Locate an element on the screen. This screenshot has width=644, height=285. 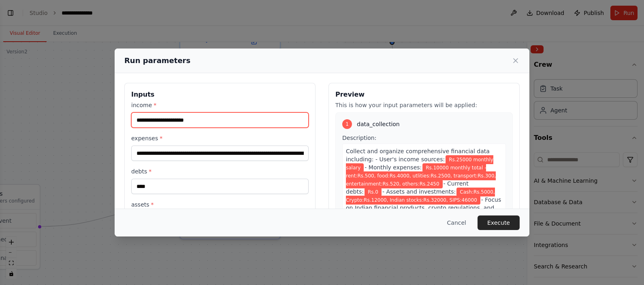
label: assets is located at coordinates (220, 205).